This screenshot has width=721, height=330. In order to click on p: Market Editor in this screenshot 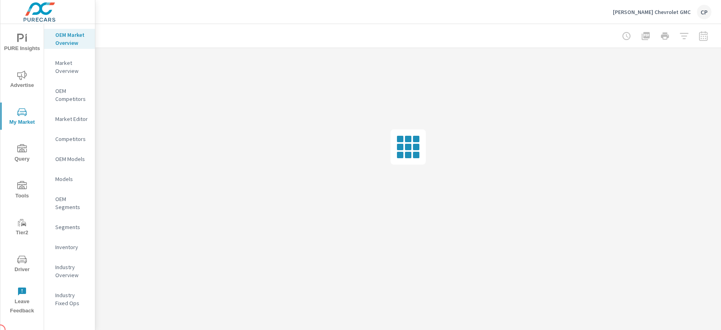, I will do `click(72, 119)`.